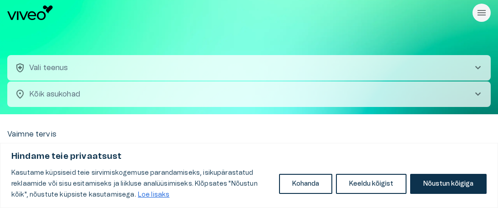 The image size is (498, 208). I want to click on span: health_and_safety, so click(20, 68).